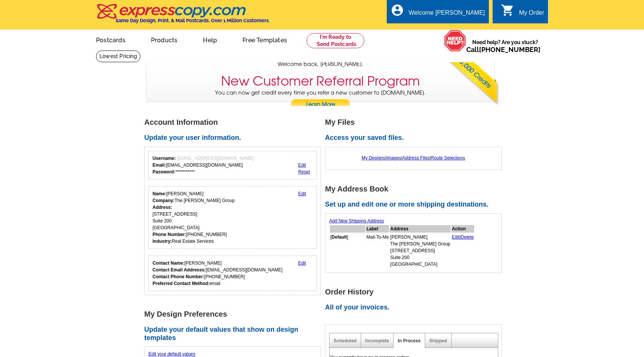  Describe the element at coordinates (415, 189) in the screenshot. I see `h1: My Address Book` at that location.